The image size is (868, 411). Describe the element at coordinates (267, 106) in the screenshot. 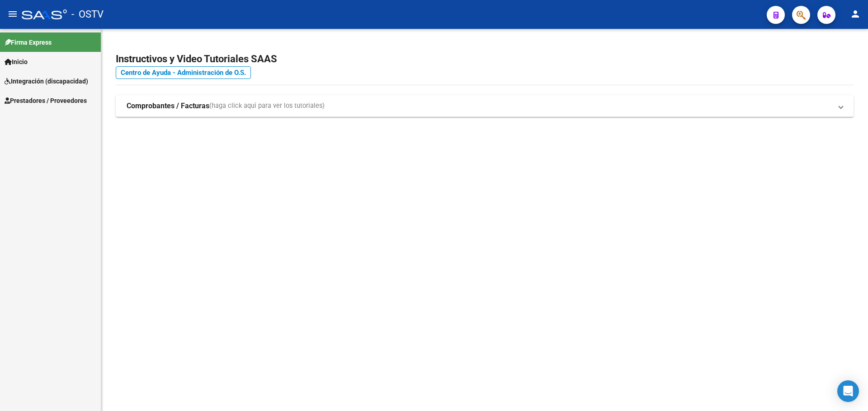

I see `span: (haga click aquí para ver los tutoriales)` at that location.